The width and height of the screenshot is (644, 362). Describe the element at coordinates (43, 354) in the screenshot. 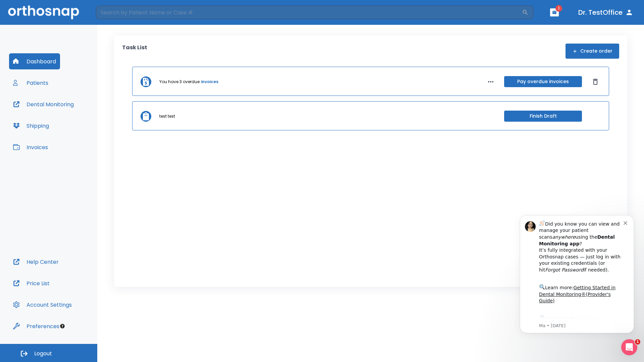

I see `span: Logout` at that location.